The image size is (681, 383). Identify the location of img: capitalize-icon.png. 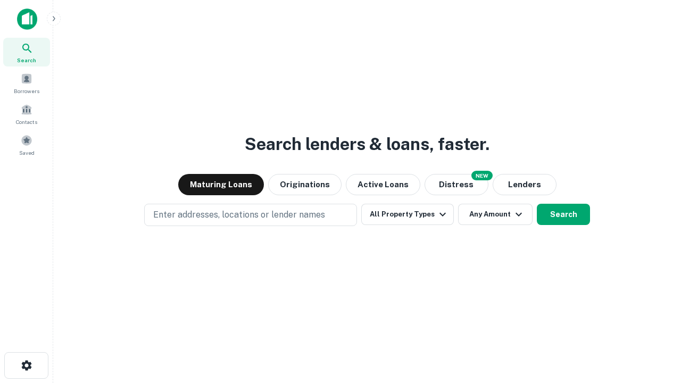
(27, 19).